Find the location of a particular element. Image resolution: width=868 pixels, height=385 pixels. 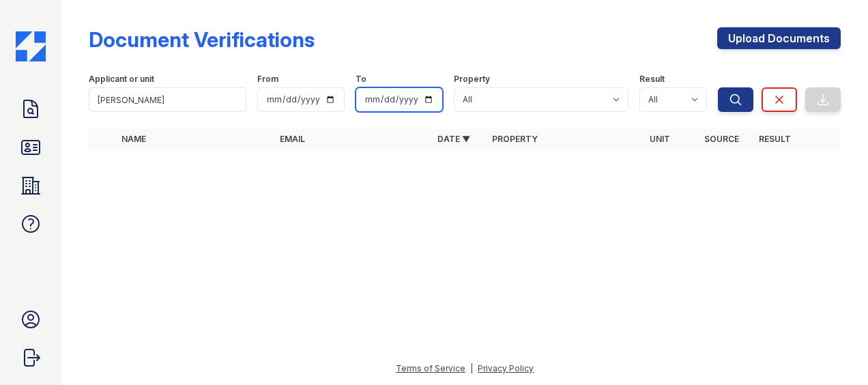

a: Privacy Policy is located at coordinates (506, 368).